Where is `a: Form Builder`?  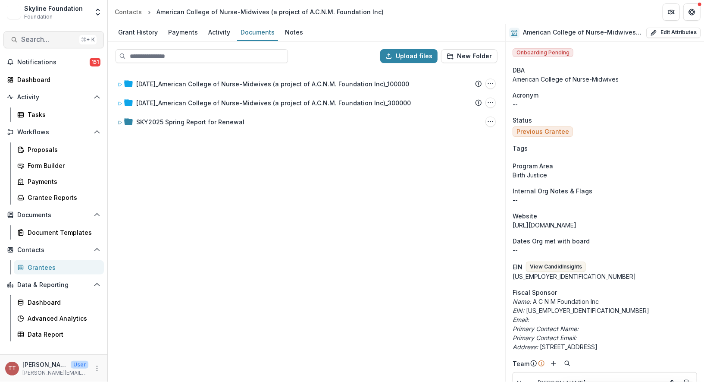 a: Form Builder is located at coordinates (59, 165).